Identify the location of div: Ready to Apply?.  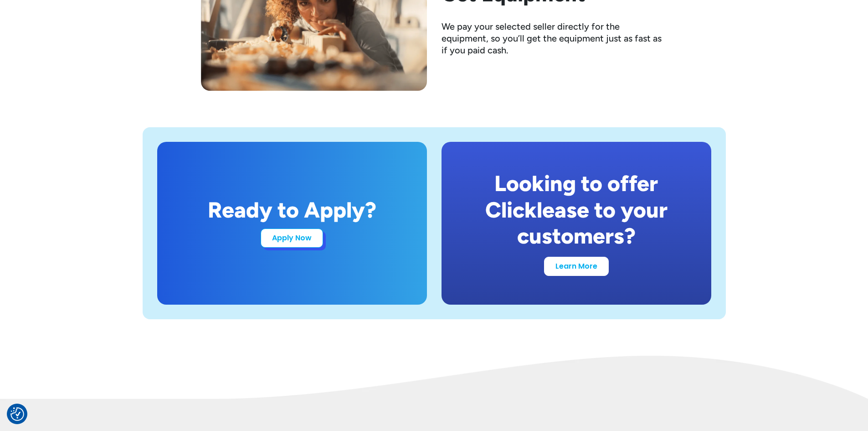
(292, 210).